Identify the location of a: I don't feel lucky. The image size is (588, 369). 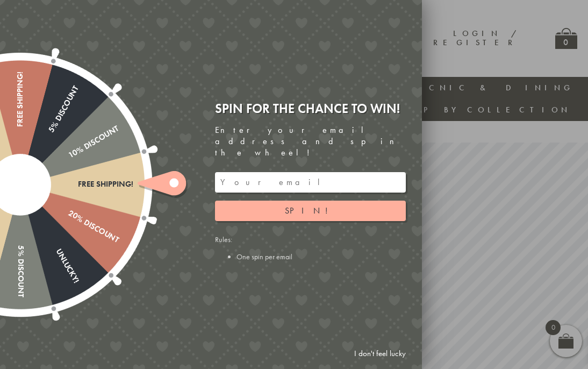
(380, 353).